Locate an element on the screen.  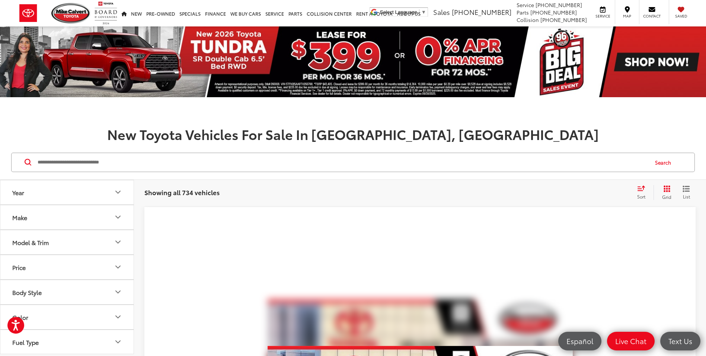
span: Saved is located at coordinates (681, 16).